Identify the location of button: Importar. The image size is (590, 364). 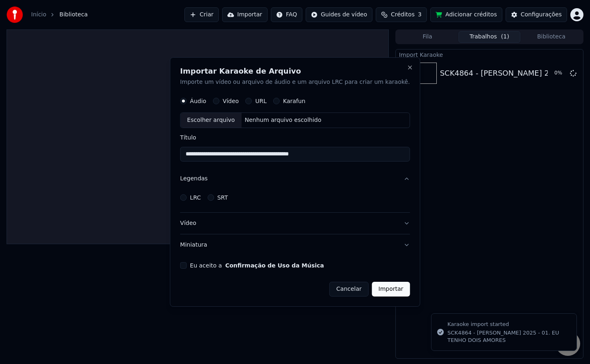
(391, 289).